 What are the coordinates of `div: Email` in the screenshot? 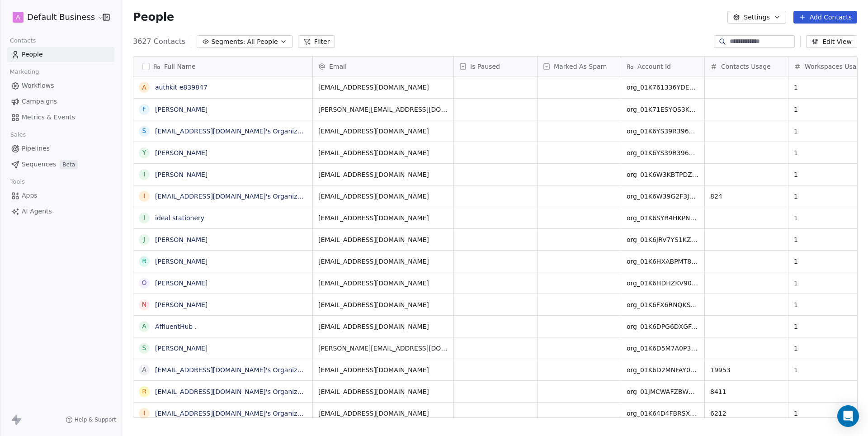 It's located at (383, 66).